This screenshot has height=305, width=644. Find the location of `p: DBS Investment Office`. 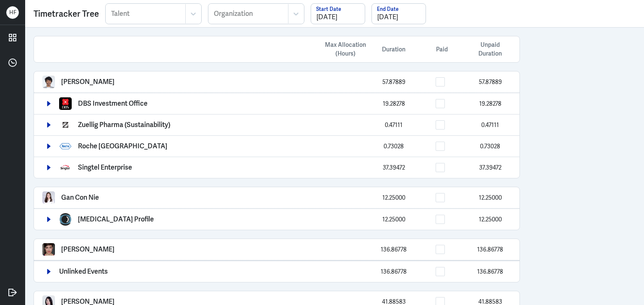

p: DBS Investment Office is located at coordinates (113, 103).